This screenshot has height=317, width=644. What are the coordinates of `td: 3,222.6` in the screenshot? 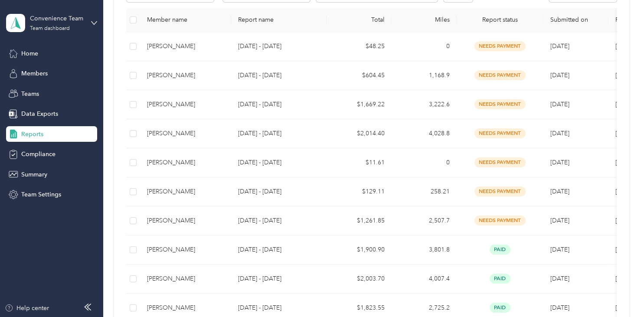 It's located at (424, 105).